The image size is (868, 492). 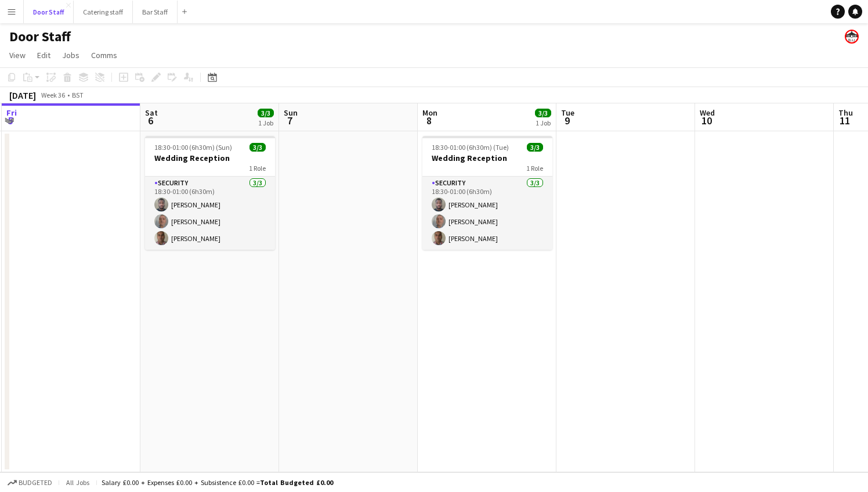 I want to click on span: 10, so click(x=706, y=120).